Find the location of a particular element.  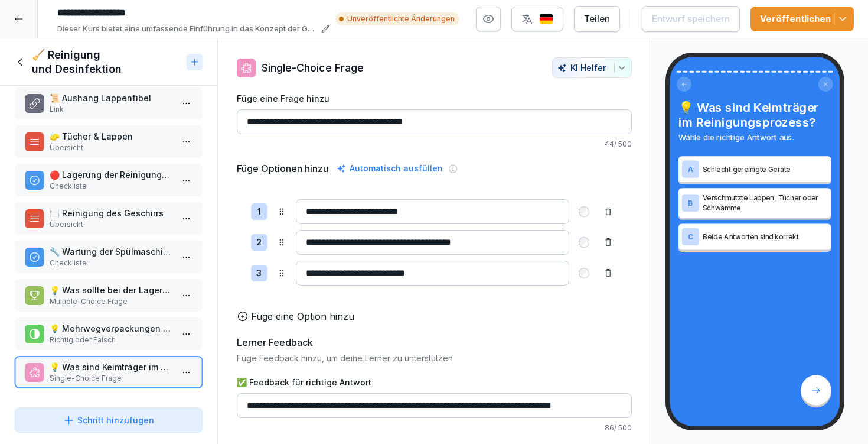

div: Automatisch ausfüllen is located at coordinates (390, 169).